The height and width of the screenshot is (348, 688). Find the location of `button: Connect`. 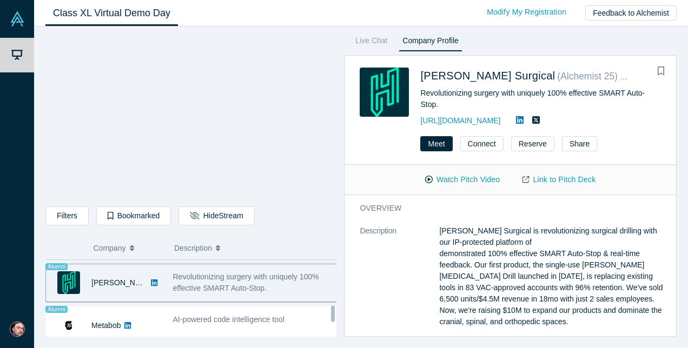

button: Connect is located at coordinates (482, 144).